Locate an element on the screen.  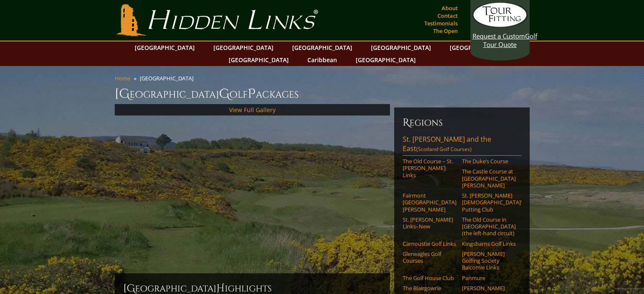
a: Home is located at coordinates (122, 78).